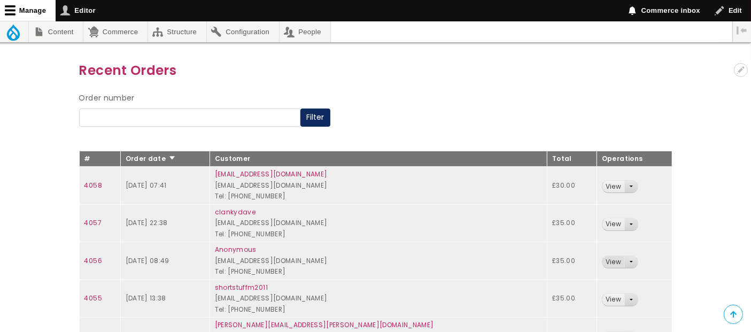 The height and width of the screenshot is (332, 751). What do you see at coordinates (241, 287) in the screenshot?
I see `a: shortstuffm2011` at bounding box center [241, 287].